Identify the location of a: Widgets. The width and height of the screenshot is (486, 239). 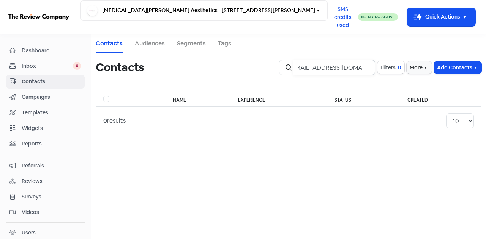
(45, 128).